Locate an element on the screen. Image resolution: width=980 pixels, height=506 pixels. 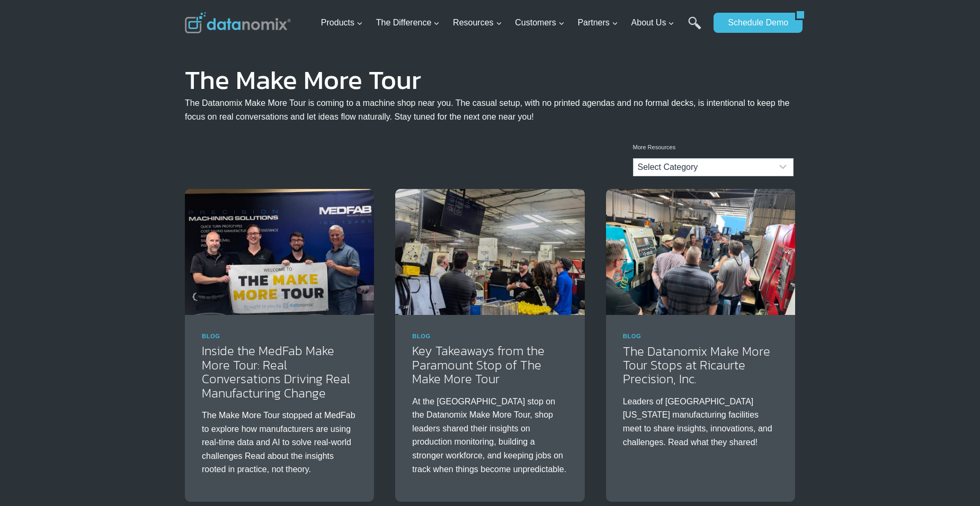
nav: Primary Navigation is located at coordinates (513, 23).